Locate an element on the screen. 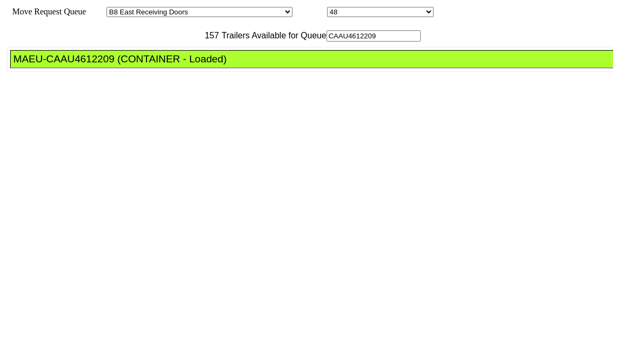 The height and width of the screenshot is (364, 620). div: MAEU-CAAU4612209 (CONTAINER - Loaded) is located at coordinates (317, 59).